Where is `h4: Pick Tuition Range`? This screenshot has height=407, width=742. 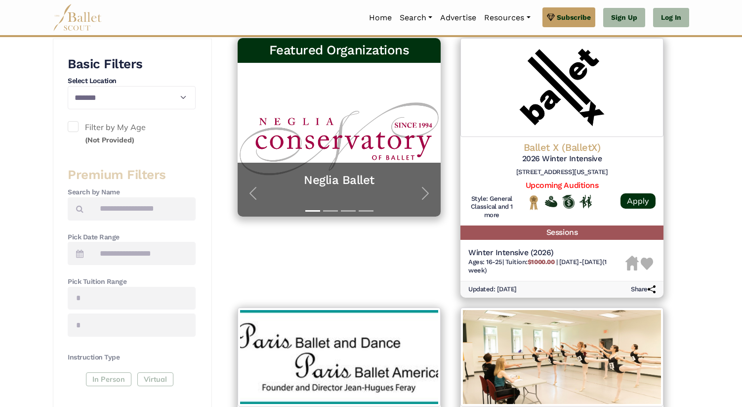
h4: Pick Tuition Range is located at coordinates (131, 282).